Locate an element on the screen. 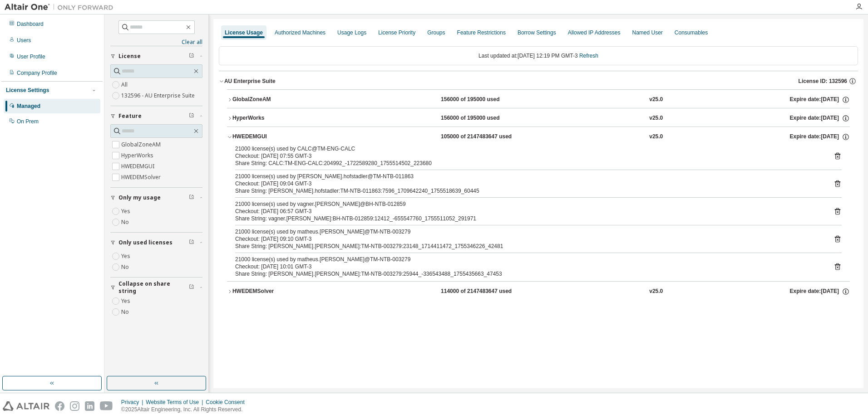 Image resolution: width=868 pixels, height=419 pixels. div: Dashboard is located at coordinates (30, 24).